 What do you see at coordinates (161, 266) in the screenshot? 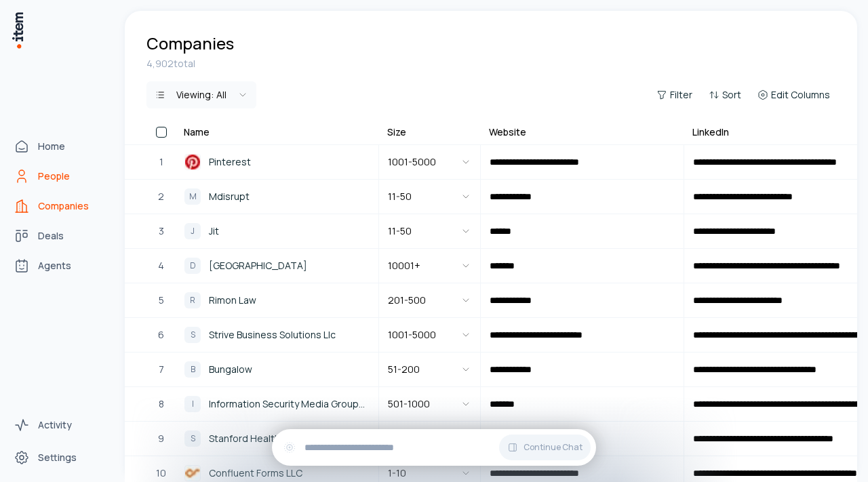
I see `span: 4` at bounding box center [161, 266].